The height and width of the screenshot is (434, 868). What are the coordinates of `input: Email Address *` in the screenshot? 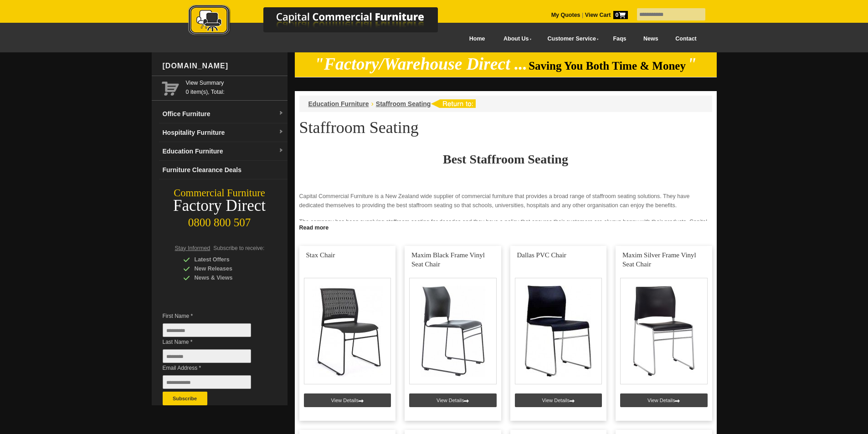 It's located at (207, 382).